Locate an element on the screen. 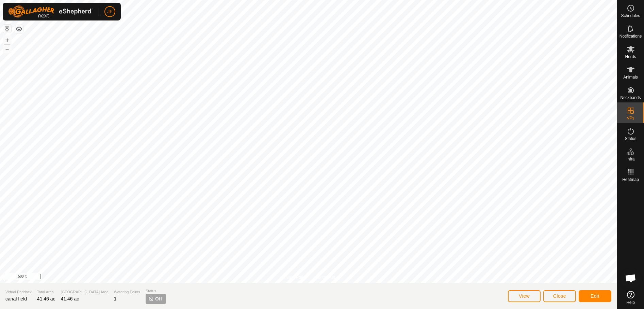 The image size is (644, 309). span: Off is located at coordinates (159, 298).